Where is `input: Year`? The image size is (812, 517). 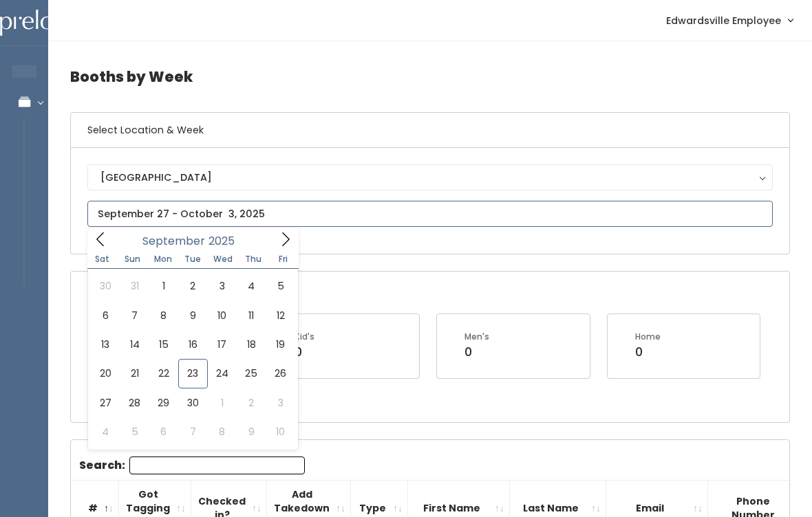
input: Year is located at coordinates (226, 241).